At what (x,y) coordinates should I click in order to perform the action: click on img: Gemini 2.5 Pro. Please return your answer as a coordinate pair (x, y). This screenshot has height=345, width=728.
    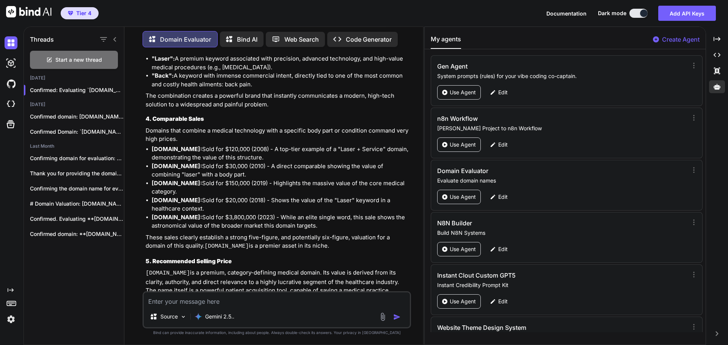
    Looking at the image, I should click on (198, 317).